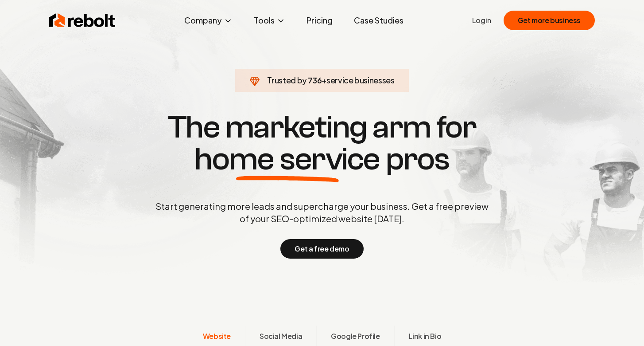  What do you see at coordinates (322, 143) in the screenshot?
I see `h1: The marketing arm for pros` at bounding box center [322, 143].